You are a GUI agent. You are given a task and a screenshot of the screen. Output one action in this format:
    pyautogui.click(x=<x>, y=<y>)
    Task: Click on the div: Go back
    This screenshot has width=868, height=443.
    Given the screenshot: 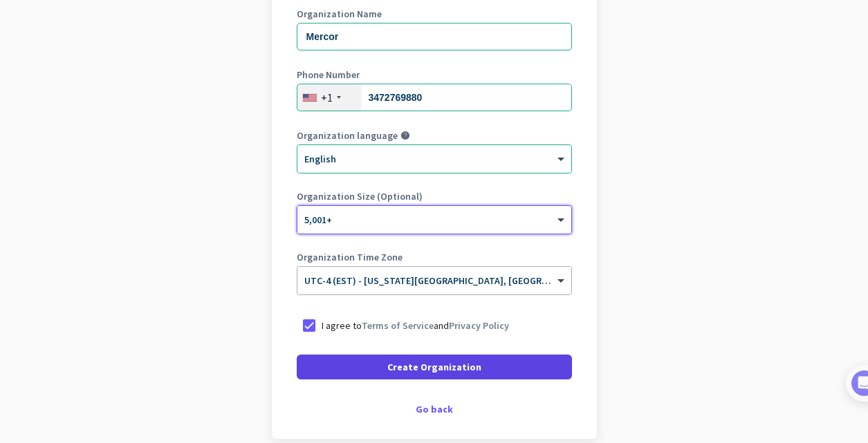 What is the action you would take?
    pyautogui.click(x=434, y=410)
    